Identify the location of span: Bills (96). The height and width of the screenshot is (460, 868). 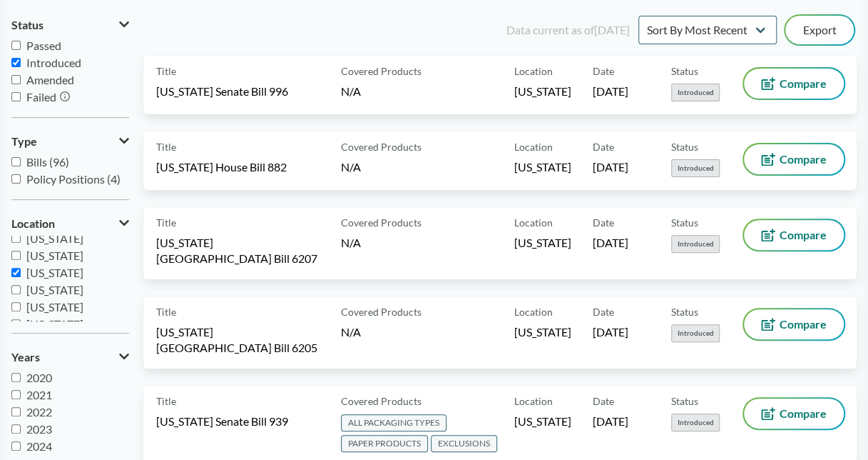
(48, 161).